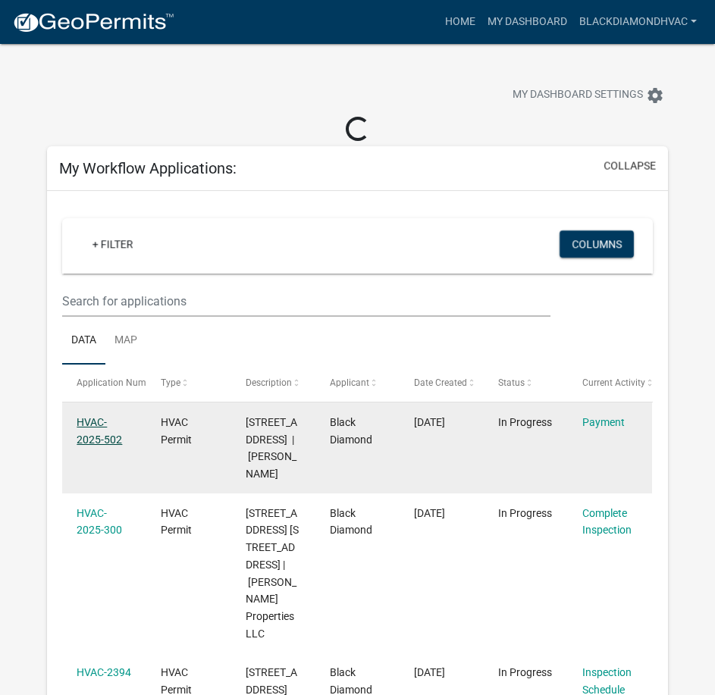 This screenshot has height=695, width=715. What do you see at coordinates (429, 672) in the screenshot?
I see `span: 12/19/2024` at bounding box center [429, 672].